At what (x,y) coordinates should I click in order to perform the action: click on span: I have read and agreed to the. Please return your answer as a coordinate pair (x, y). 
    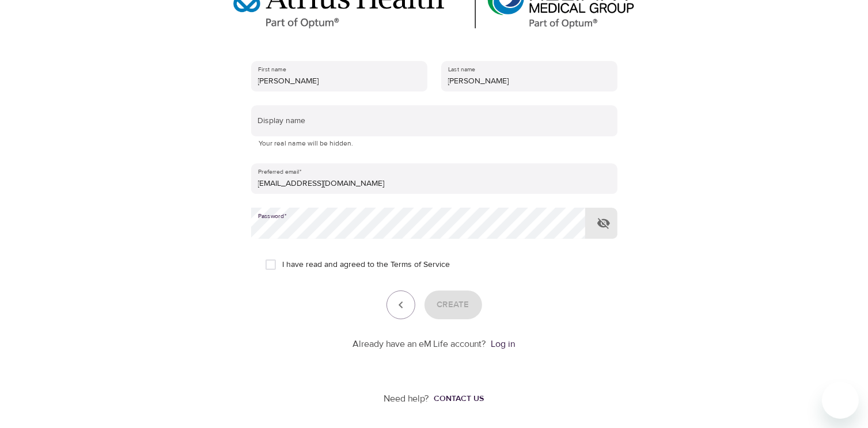
    Looking at the image, I should click on (366, 265).